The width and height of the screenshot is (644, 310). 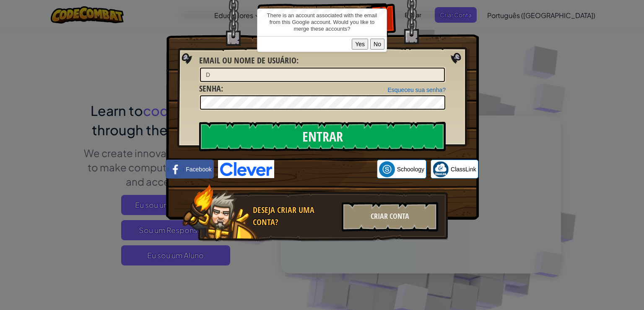 What do you see at coordinates (322, 137) in the screenshot?
I see `input: Entrar` at bounding box center [322, 137].